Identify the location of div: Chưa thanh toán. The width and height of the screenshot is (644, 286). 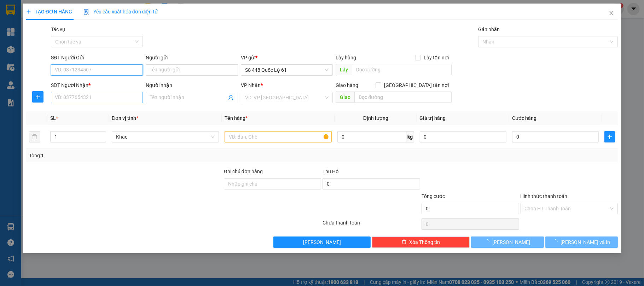
(371, 225).